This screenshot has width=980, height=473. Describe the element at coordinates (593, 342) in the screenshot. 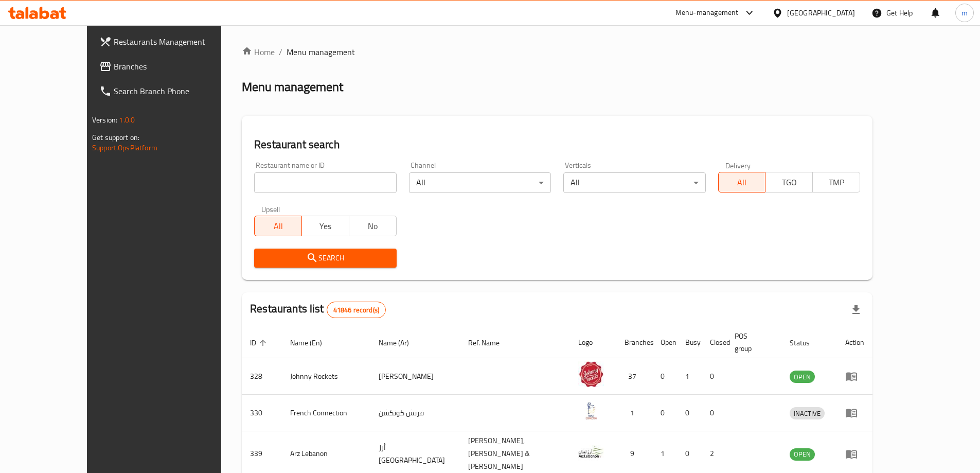

I see `th: Logo` at that location.